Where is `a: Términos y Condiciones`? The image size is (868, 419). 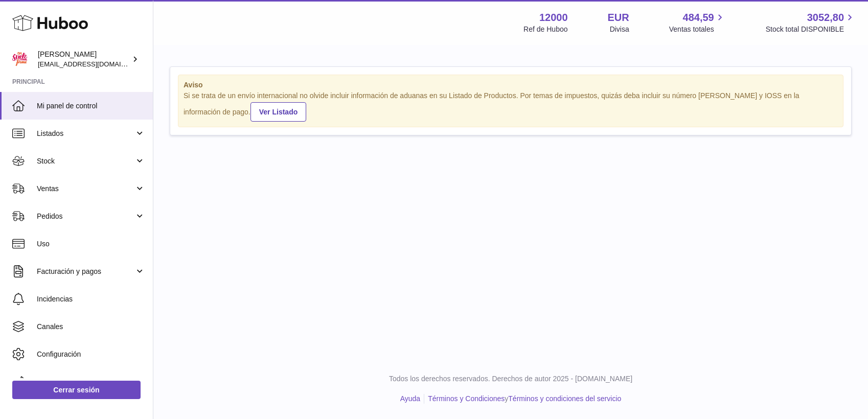
a: Términos y Condiciones is located at coordinates (467, 399).